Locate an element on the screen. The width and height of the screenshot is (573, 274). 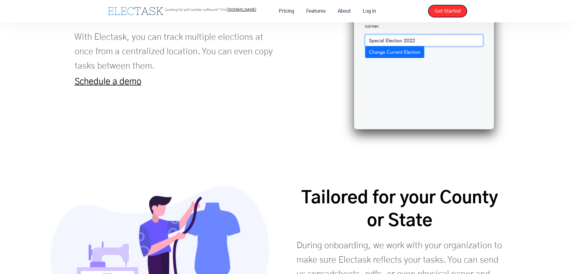
a: home is located at coordinates (135, 11).